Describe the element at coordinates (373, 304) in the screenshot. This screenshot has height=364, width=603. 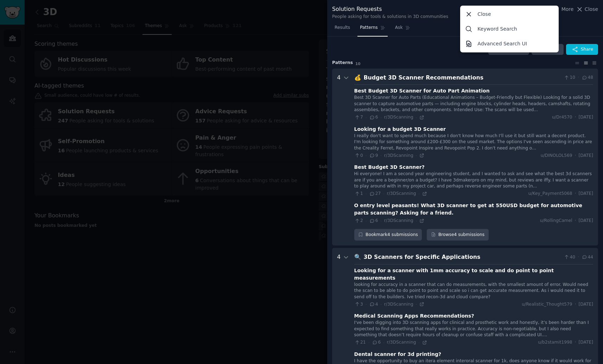
I see `span: 4` at that location.